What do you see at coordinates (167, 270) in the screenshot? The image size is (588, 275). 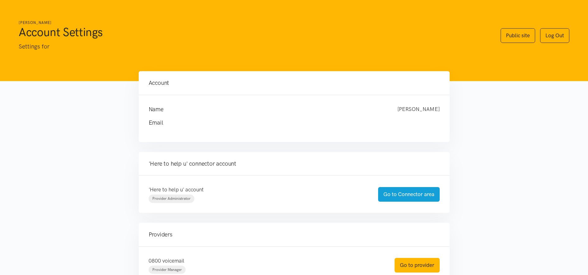 I see `span: Provider Manager` at bounding box center [167, 270].